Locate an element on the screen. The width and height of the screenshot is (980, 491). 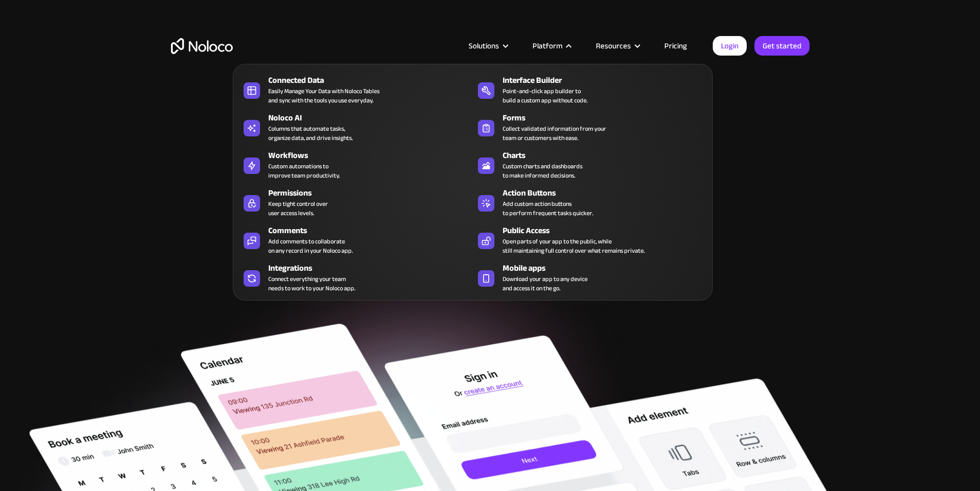
div: Add comments to collaborate on any record in your Noloco app. is located at coordinates (311, 246).